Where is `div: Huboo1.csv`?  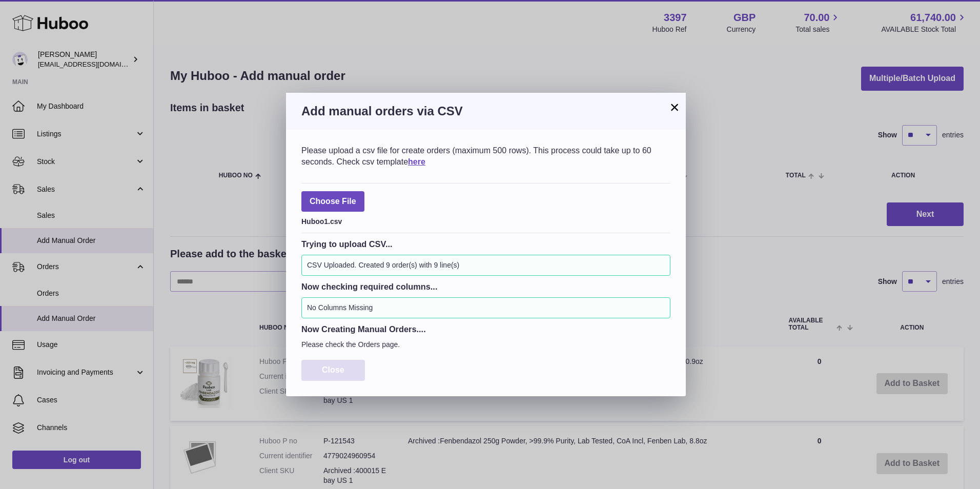
div: Huboo1.csv is located at coordinates (486, 220).